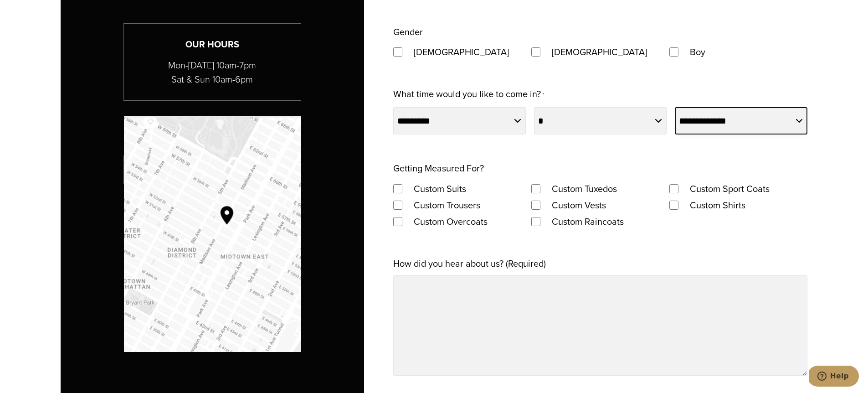  Describe the element at coordinates (408, 32) in the screenshot. I see `legend: Gender` at that location.